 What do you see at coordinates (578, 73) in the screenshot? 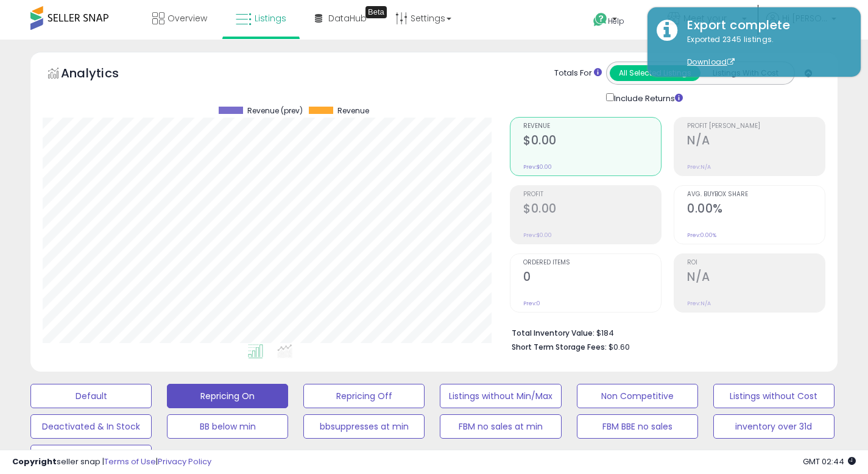
I see `div: Totals For` at bounding box center [578, 73].